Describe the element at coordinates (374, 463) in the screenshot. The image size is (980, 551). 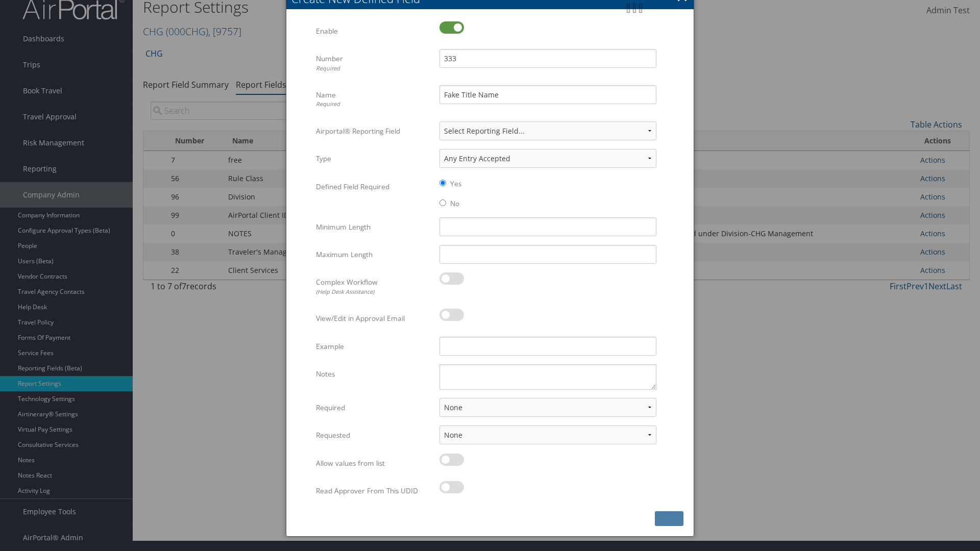
I see `label: Allow values from list` at that location.